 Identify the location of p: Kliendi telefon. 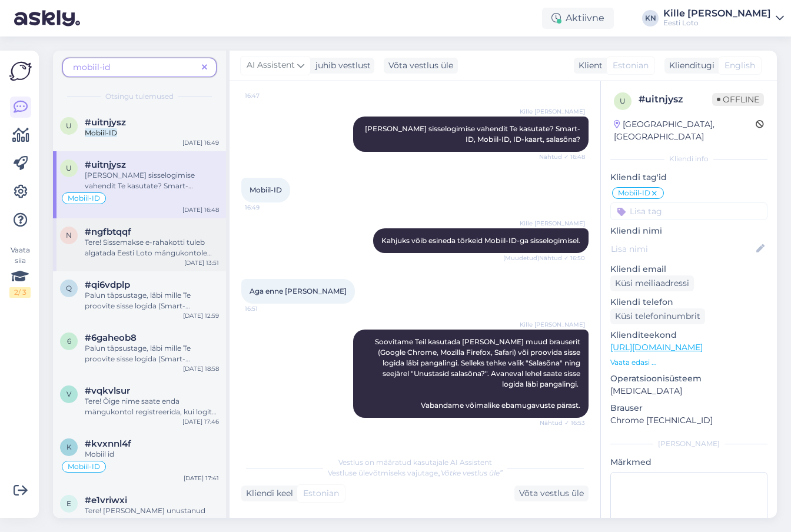
(689, 302).